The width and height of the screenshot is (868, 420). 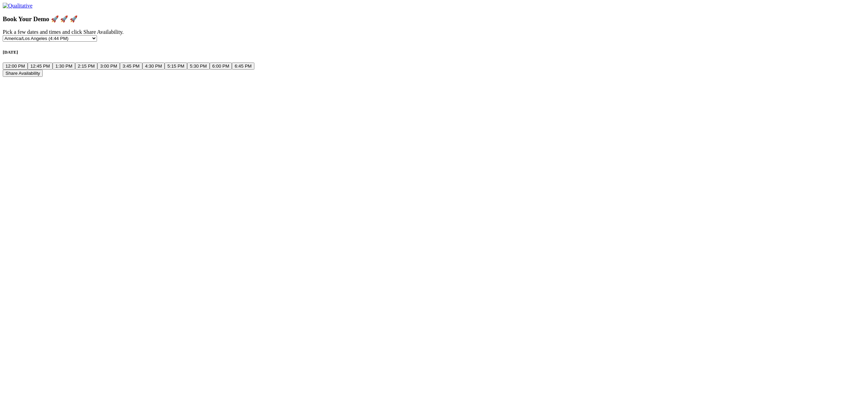 What do you see at coordinates (86, 66) in the screenshot?
I see `button: 2:15 PM` at bounding box center [86, 66].